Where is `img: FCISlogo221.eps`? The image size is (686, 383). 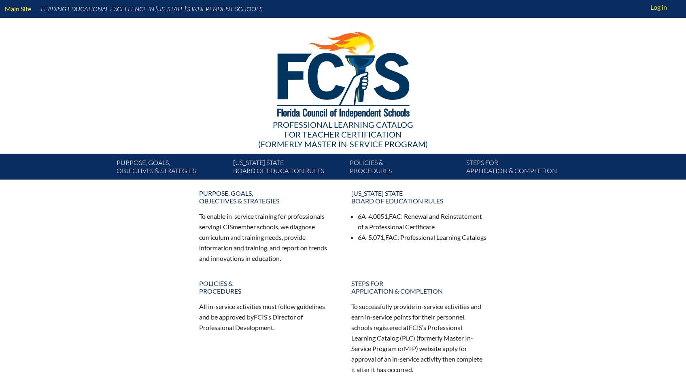
img: FCISlogo221.eps is located at coordinates (343, 73).